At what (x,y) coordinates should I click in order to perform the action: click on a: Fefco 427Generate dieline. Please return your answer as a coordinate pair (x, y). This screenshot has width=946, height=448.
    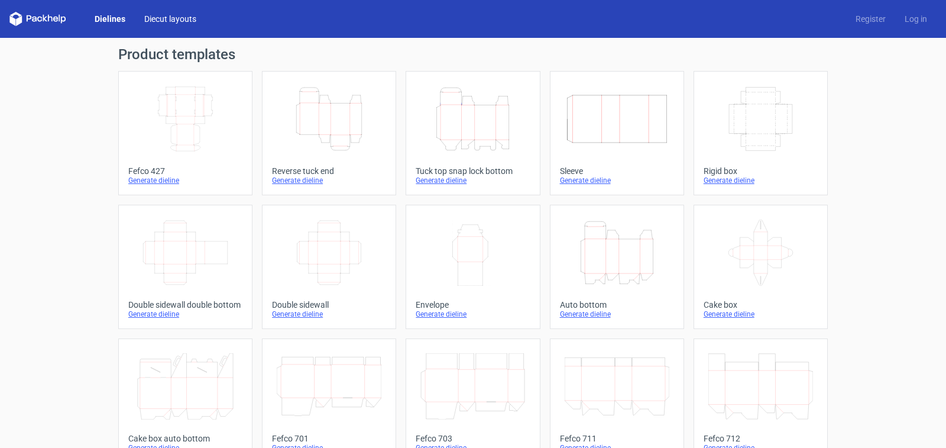
    Looking at the image, I should click on (185, 133).